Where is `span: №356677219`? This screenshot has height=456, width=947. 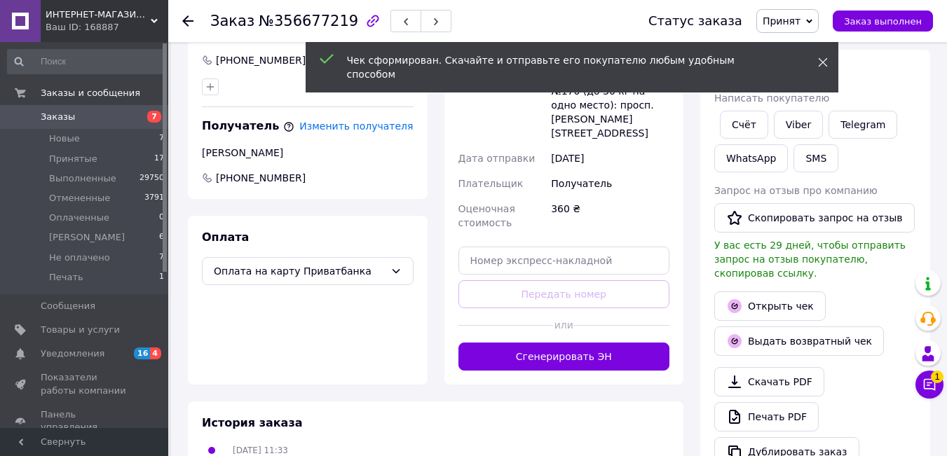
span: №356677219 is located at coordinates (308, 21).